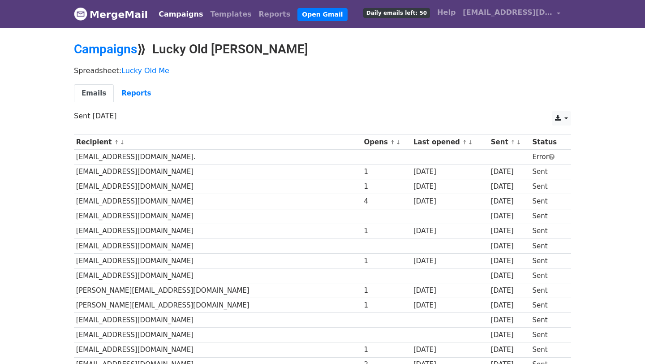 This screenshot has width=645, height=364. Describe the element at coordinates (231, 14) in the screenshot. I see `a: Templates` at that location.